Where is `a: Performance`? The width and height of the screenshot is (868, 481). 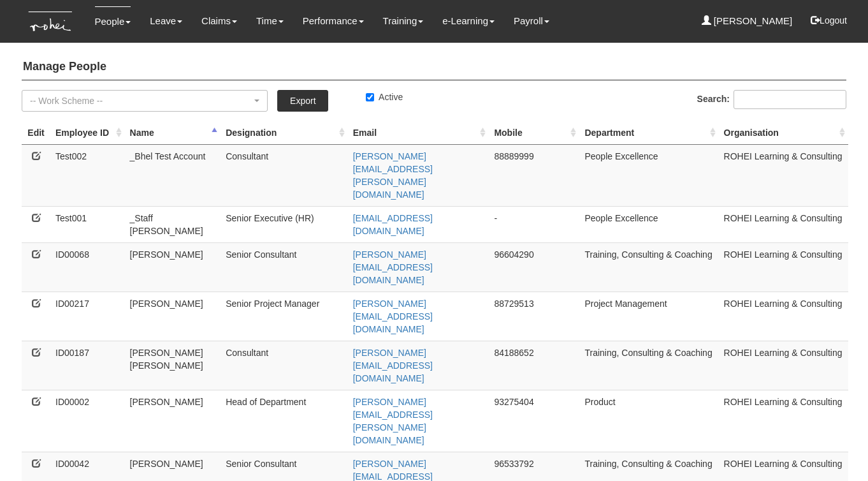 a: Performance is located at coordinates (334, 21).